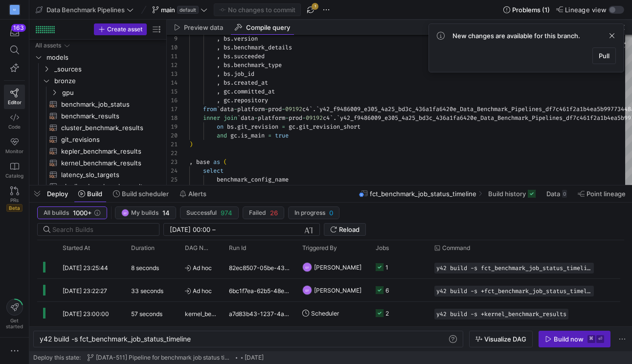 This screenshot has width=632, height=364. What do you see at coordinates (57, 357) in the screenshot?
I see `span: Deploy this state:` at bounding box center [57, 357].